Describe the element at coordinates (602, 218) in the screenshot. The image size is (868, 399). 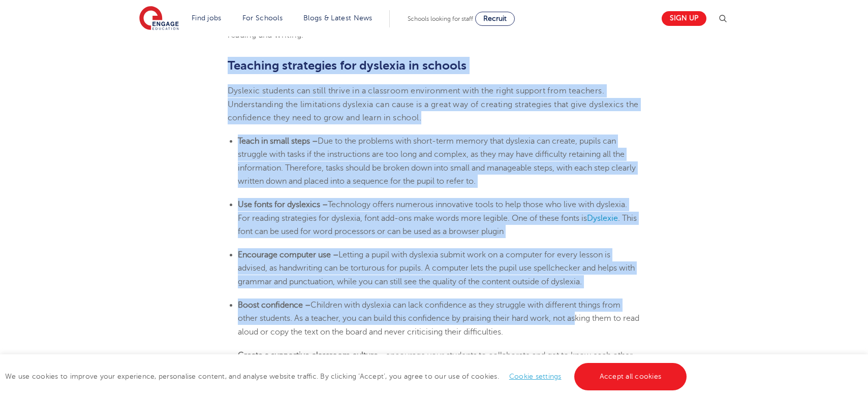
I see `span: Dyslexie` at that location.